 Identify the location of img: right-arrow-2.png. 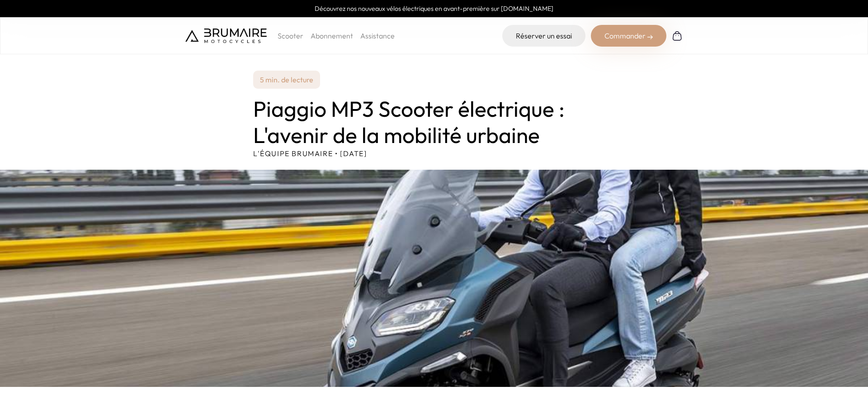
(650, 37).